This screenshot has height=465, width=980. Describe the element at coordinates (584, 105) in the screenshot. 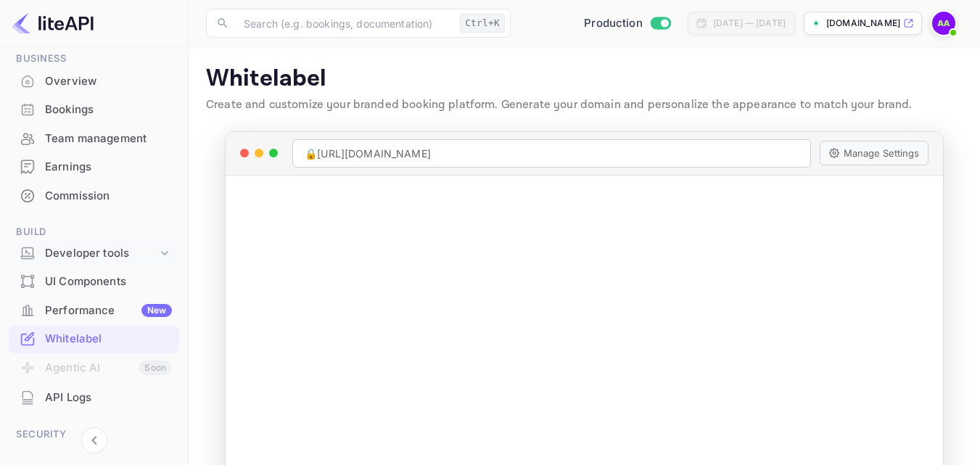

I see `p: Create and customize your branded booking platform. Generate your domain and personalize the appe...` at that location.